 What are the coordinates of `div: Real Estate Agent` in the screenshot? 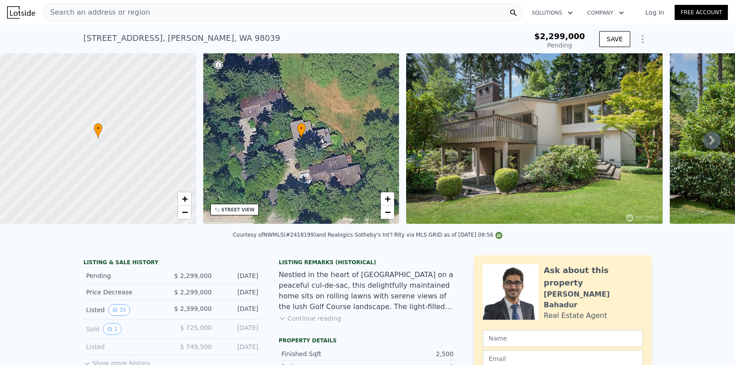 It's located at (576, 316).